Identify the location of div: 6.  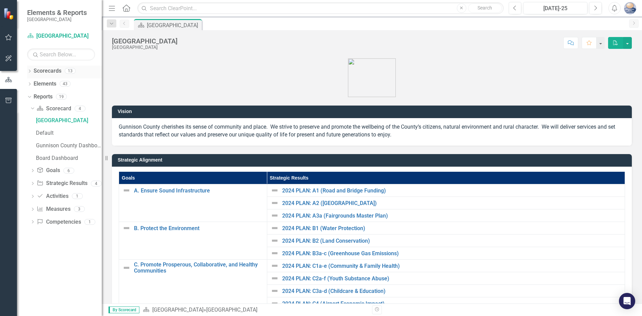
(69, 170).